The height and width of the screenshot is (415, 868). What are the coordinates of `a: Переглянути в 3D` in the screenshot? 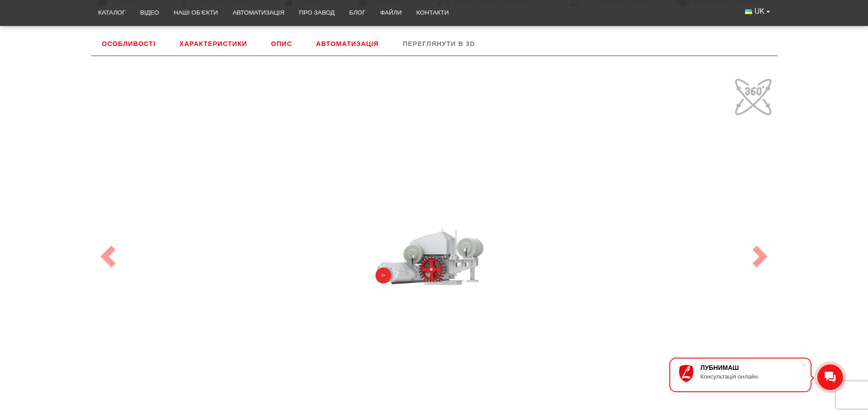 It's located at (439, 44).